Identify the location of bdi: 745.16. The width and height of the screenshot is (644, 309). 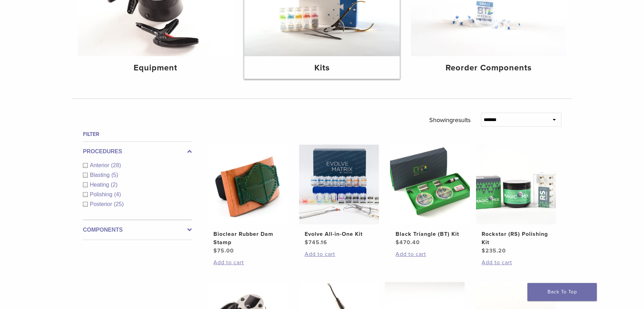
(316, 242).